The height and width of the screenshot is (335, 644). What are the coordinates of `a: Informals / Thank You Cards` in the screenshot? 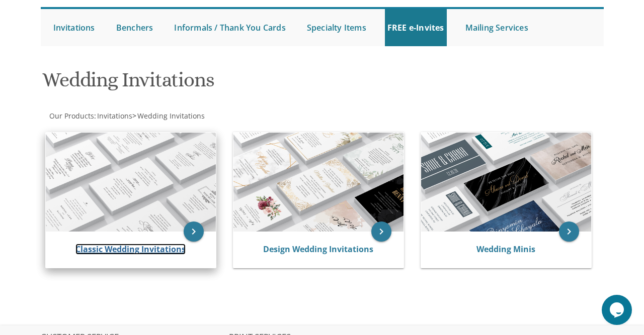 It's located at (229, 27).